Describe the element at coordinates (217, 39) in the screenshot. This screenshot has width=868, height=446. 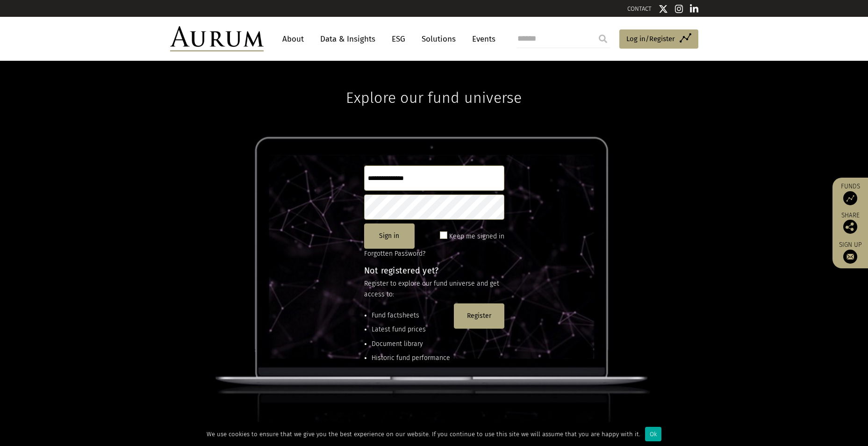
I see `img: Aurum` at that location.